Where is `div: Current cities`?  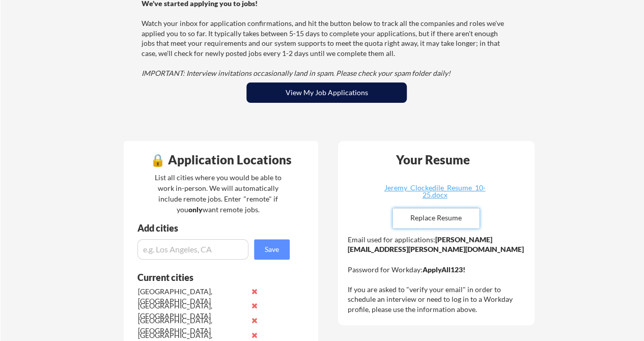
div: Current cities is located at coordinates (207, 277).